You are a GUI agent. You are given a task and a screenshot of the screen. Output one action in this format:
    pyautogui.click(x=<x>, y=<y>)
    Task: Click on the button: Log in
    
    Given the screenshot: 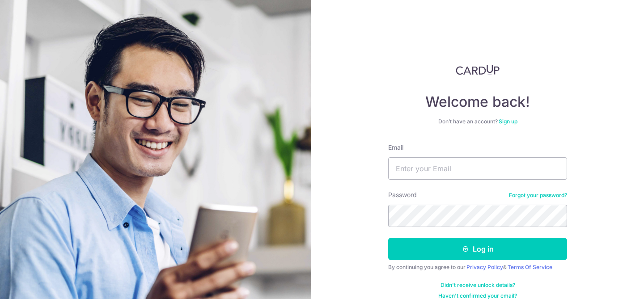 What is the action you would take?
    pyautogui.click(x=478, y=249)
    